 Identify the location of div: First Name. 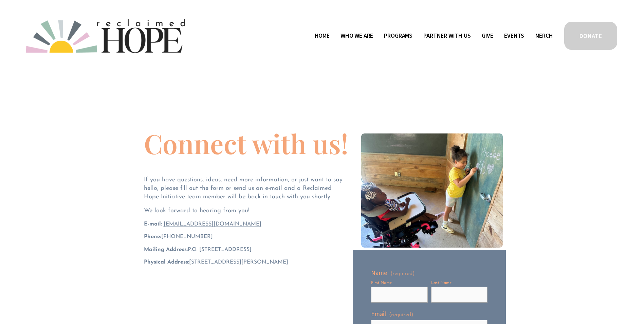
(399, 283).